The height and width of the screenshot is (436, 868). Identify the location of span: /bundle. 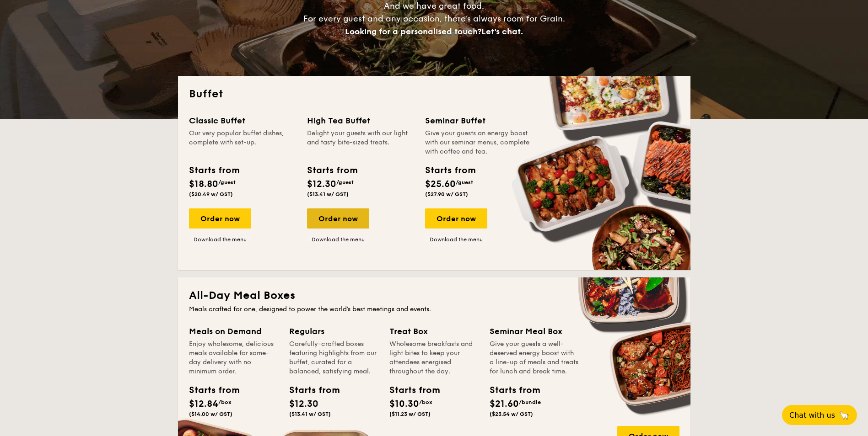
(530, 402).